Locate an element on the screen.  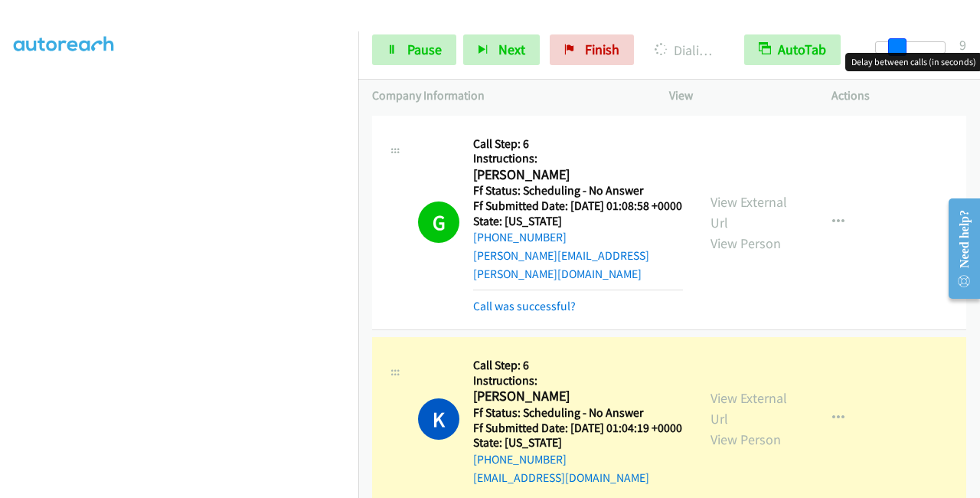
a: Finish is located at coordinates (592, 50).